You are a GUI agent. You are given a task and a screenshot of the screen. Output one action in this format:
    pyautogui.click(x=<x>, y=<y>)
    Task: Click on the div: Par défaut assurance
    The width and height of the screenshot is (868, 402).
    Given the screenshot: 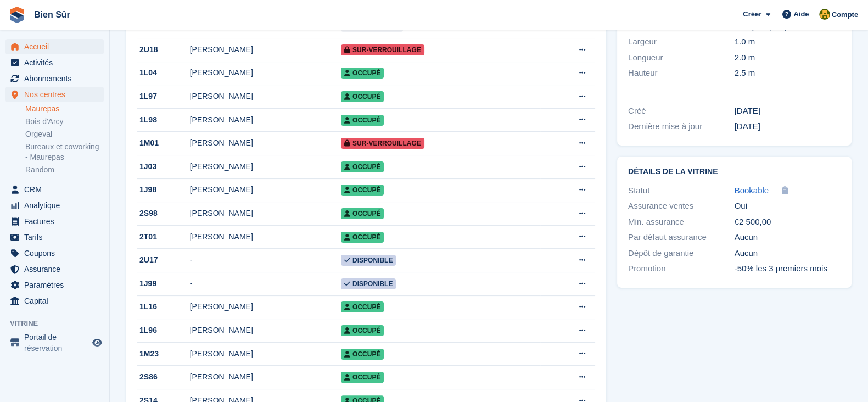 What is the action you would take?
    pyautogui.click(x=681, y=237)
    